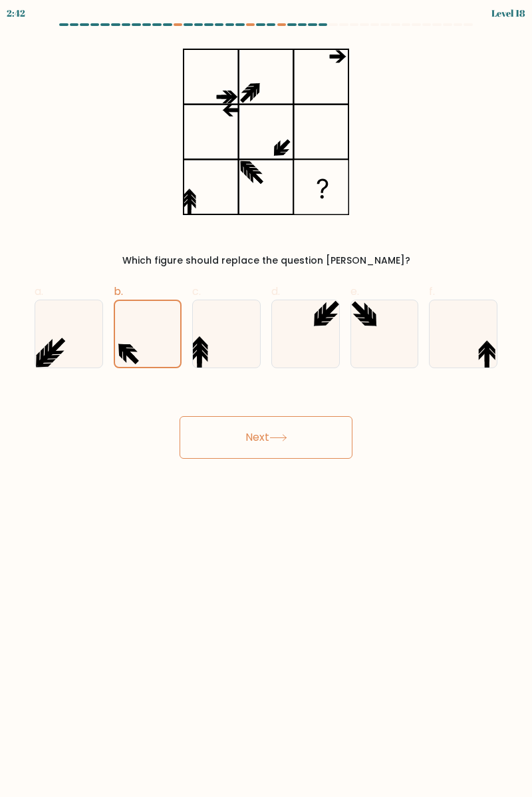  What do you see at coordinates (196, 291) in the screenshot?
I see `span: c.` at bounding box center [196, 291].